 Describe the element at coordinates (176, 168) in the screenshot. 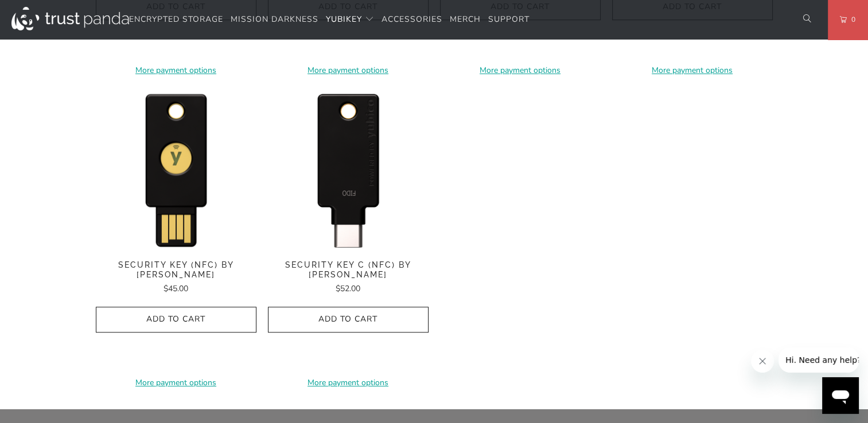

I see `a: Security Key (NFC) by Yubico - Trust Panda Security Key (NFC) by Yubico - Trust Panda` at that location.